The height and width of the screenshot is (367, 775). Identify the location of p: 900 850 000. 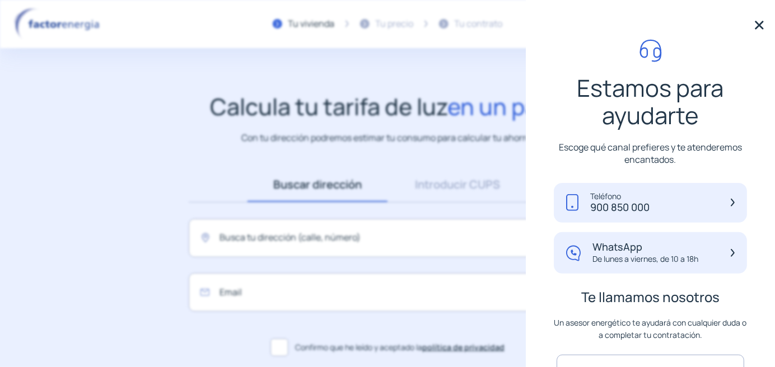
(620, 208).